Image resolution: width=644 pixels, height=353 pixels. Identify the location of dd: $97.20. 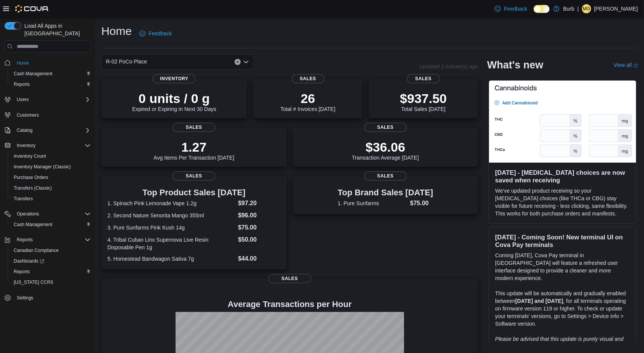
(259, 203).